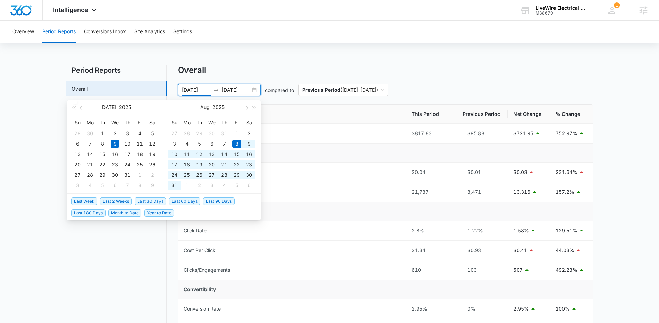  I want to click on th: Metric, so click(292, 114).